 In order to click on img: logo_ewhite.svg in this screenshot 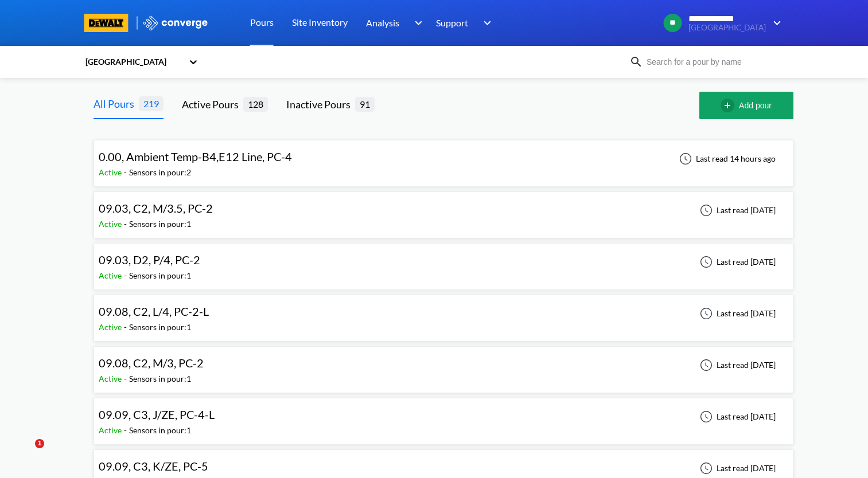, I will do `click(175, 23)`.